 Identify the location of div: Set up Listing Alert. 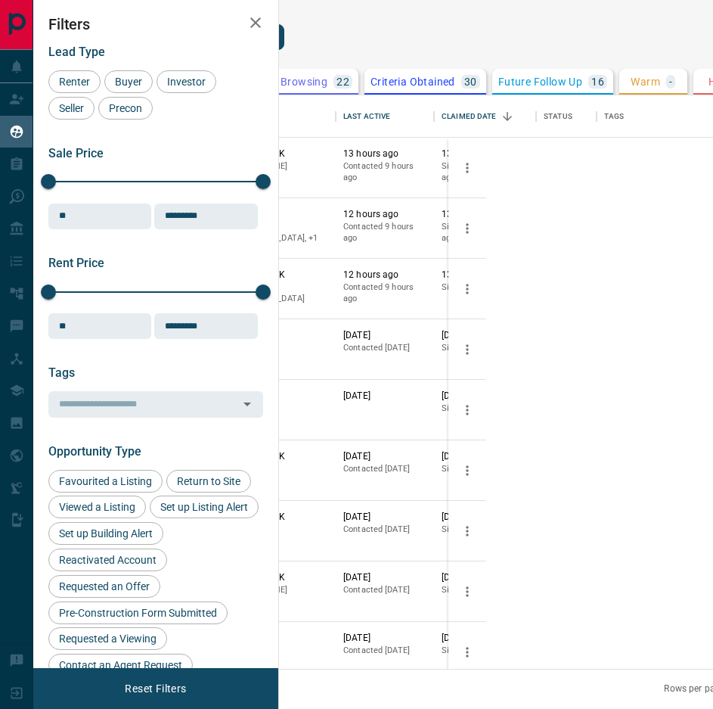
(204, 507).